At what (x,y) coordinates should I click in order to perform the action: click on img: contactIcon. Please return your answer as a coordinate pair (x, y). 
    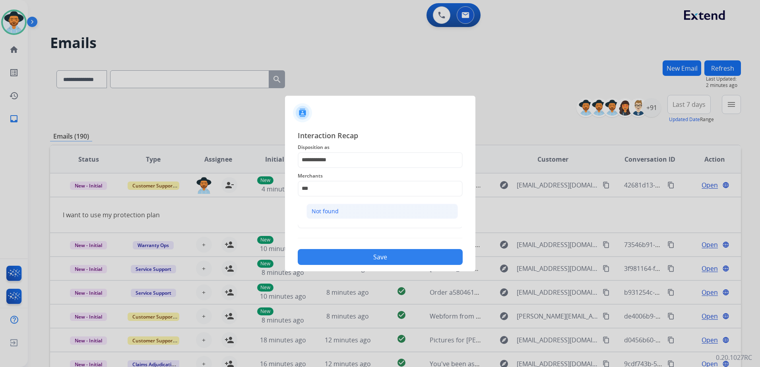
    Looking at the image, I should click on (303, 113).